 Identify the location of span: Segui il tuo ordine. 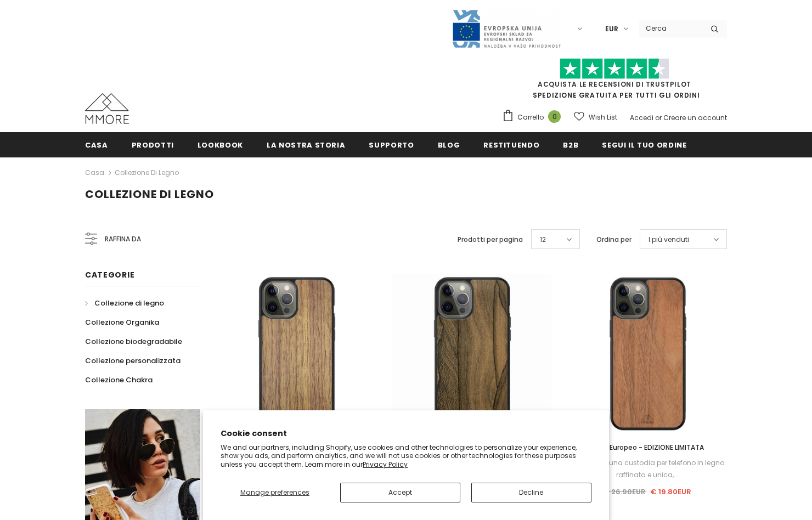
(644, 144).